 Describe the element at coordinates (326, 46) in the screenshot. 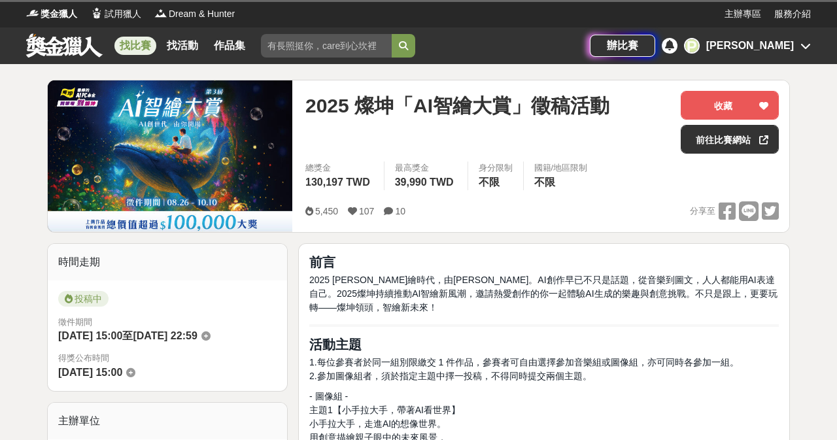

I see `input: 有長照挺你，care到心坎裡！青春出手，拍出照顧 影音徵件活動` at that location.